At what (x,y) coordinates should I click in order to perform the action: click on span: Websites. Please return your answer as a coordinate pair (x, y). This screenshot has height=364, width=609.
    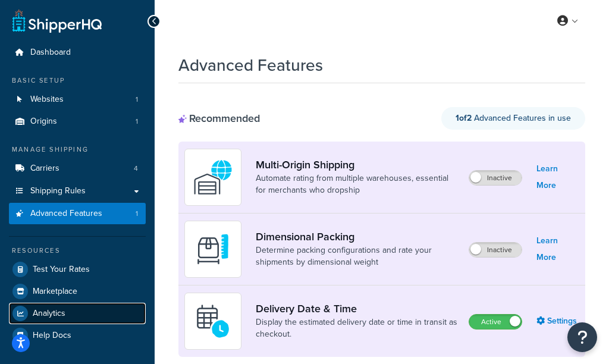
    Looking at the image, I should click on (47, 100).